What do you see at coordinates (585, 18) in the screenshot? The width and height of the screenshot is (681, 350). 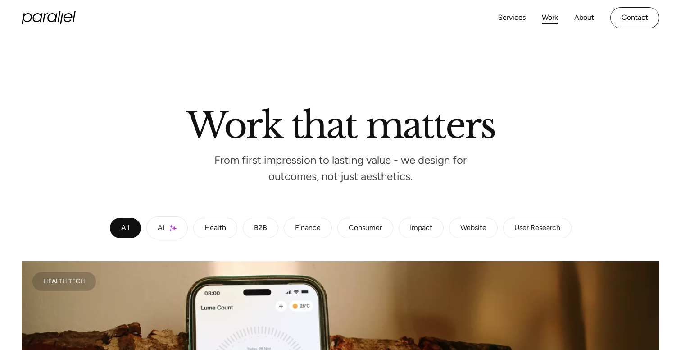 I see `a: About` at bounding box center [585, 18].